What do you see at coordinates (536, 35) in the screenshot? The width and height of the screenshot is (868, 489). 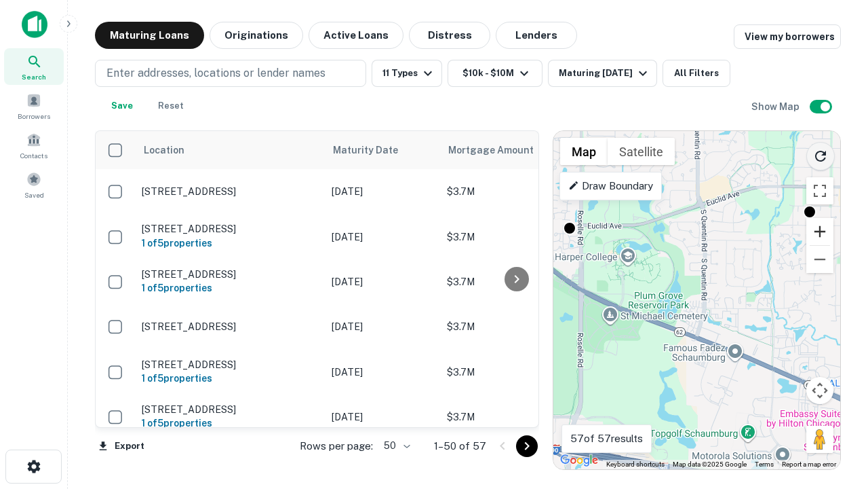 I see `button: Lenders` at bounding box center [536, 35].